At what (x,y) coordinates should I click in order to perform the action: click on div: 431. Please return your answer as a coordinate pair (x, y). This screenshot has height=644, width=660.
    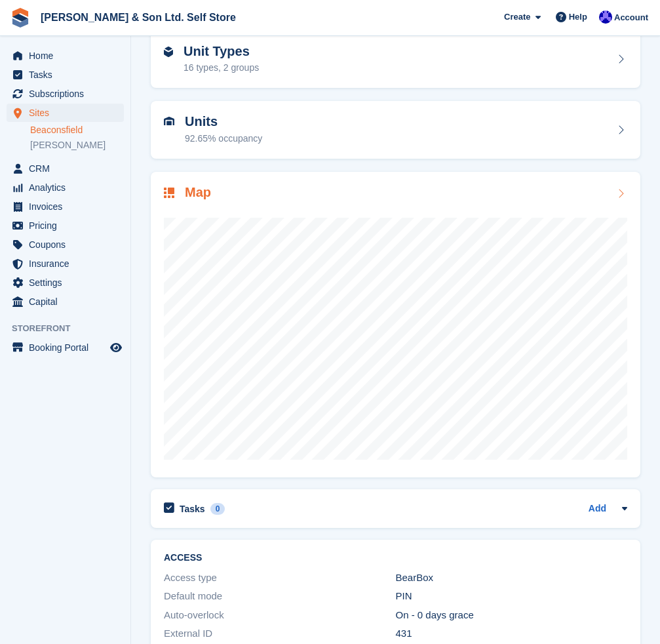
    Looking at the image, I should click on (512, 633).